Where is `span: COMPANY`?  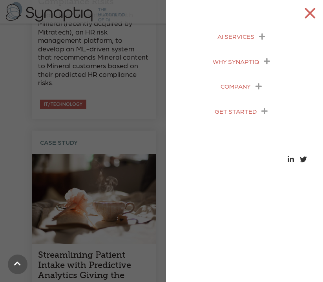 span: COMPANY is located at coordinates (235, 86).